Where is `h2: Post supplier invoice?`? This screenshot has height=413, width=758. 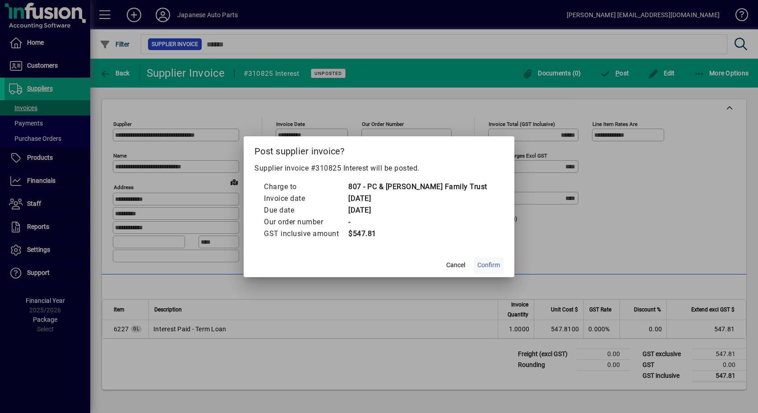 h2: Post supplier invoice? is located at coordinates (379, 149).